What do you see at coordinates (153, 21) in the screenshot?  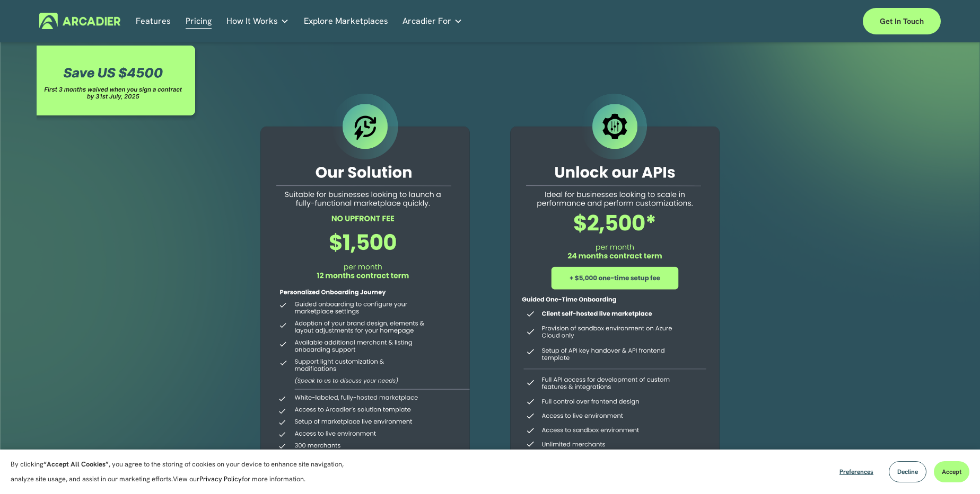 I see `a: Features` at bounding box center [153, 21].